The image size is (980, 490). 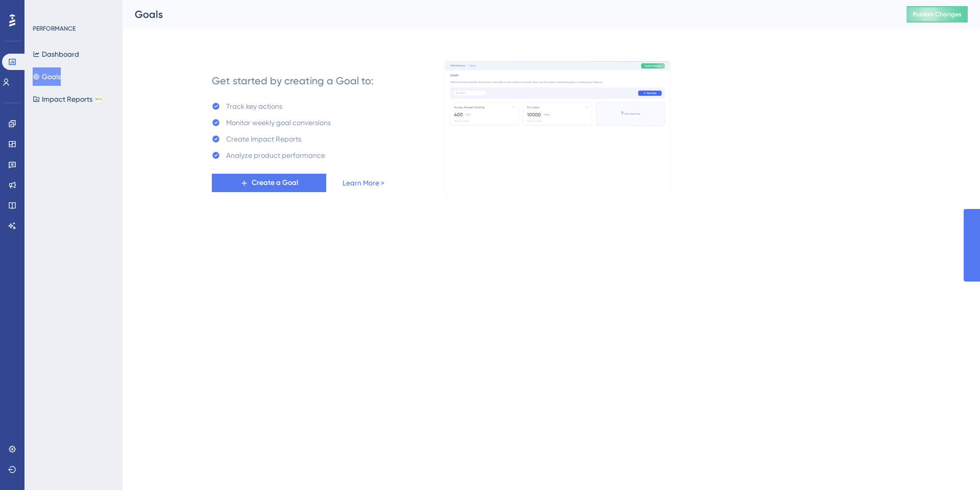 I want to click on button: Create a Goal, so click(x=269, y=183).